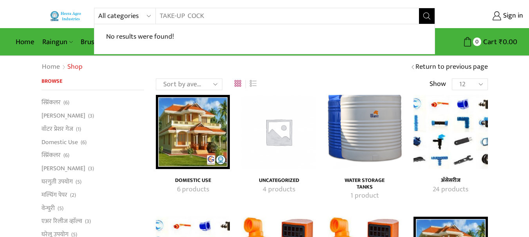  What do you see at coordinates (480, 42) in the screenshot?
I see `a: 0 Cart ₹0.00` at bounding box center [480, 42].